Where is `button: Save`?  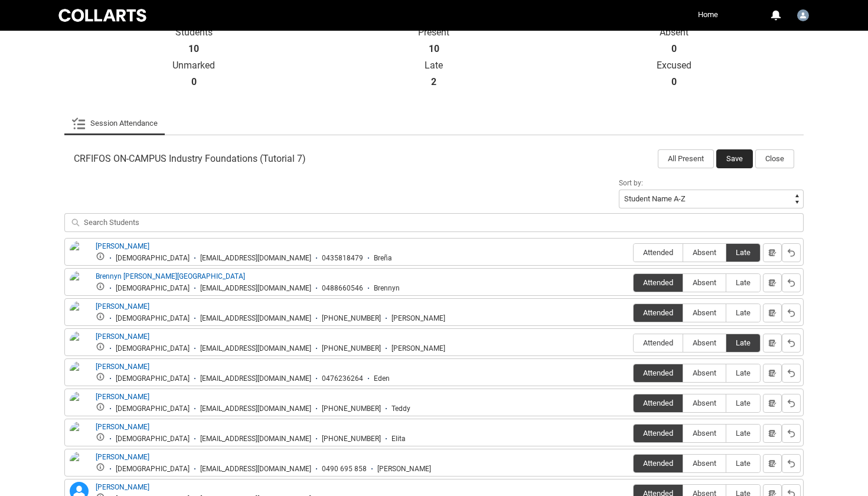 button: Save is located at coordinates (734, 159).